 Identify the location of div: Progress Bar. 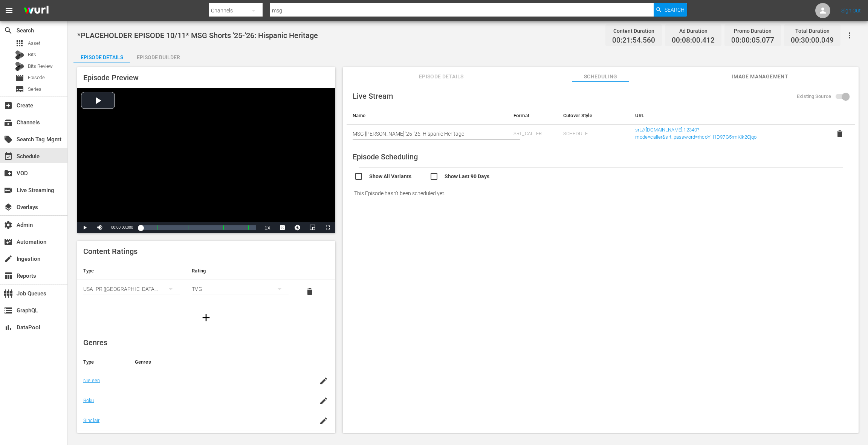
(198, 228).